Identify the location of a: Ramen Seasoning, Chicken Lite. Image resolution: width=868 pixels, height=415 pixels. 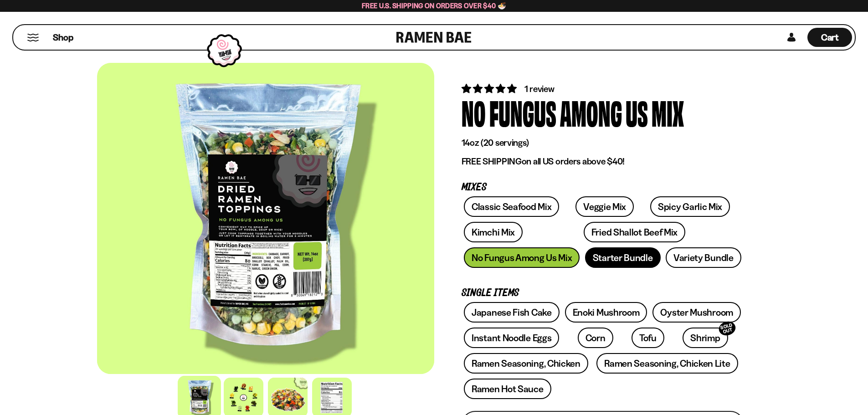
(667, 363).